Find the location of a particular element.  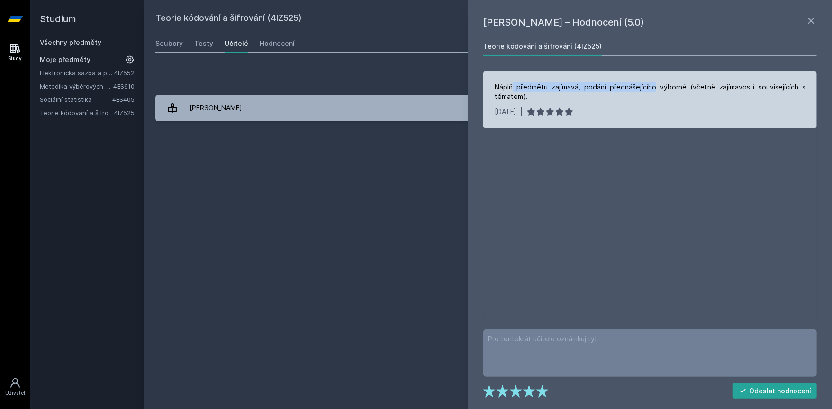

a: Study is located at coordinates (15, 52).